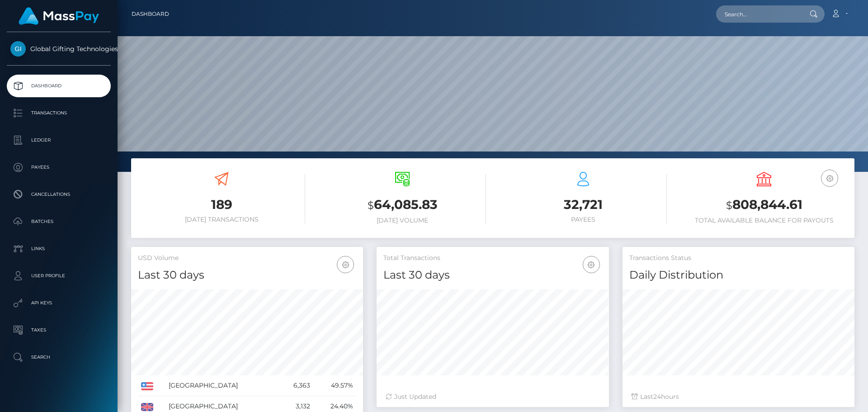  Describe the element at coordinates (147, 386) in the screenshot. I see `img: US.png` at that location.